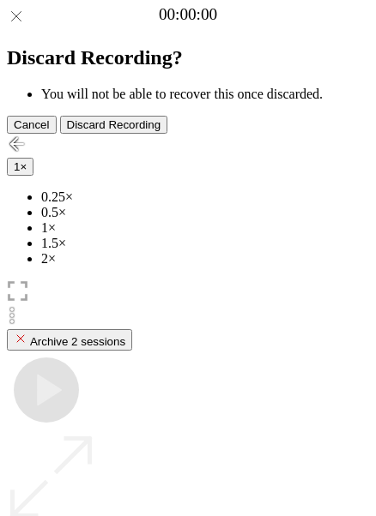 The height and width of the screenshot is (516, 376). I want to click on button: Archive 2 sessions, so click(69, 340).